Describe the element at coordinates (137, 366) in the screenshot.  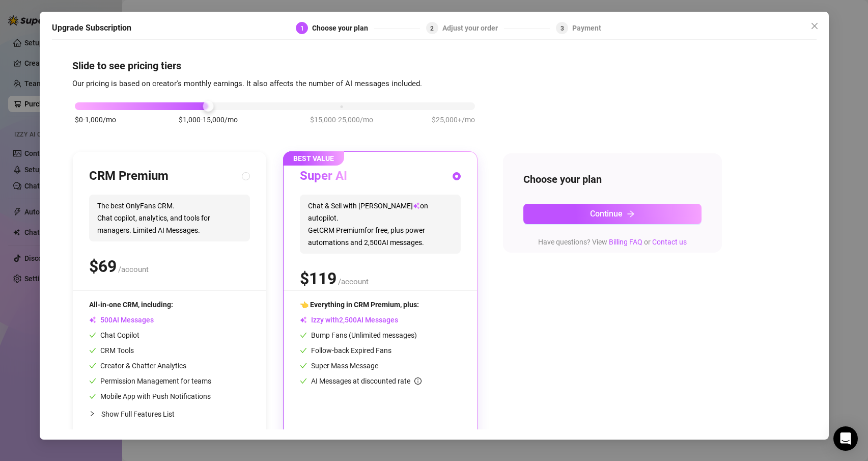
I see `span: Creator & Chatter Analytics` at that location.